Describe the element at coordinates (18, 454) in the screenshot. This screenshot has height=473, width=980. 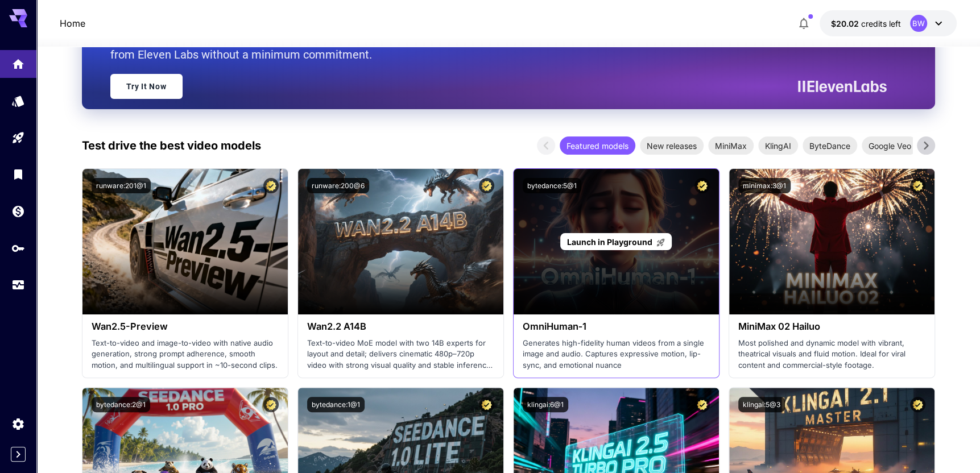
I see `div: Expand sidebar` at that location.